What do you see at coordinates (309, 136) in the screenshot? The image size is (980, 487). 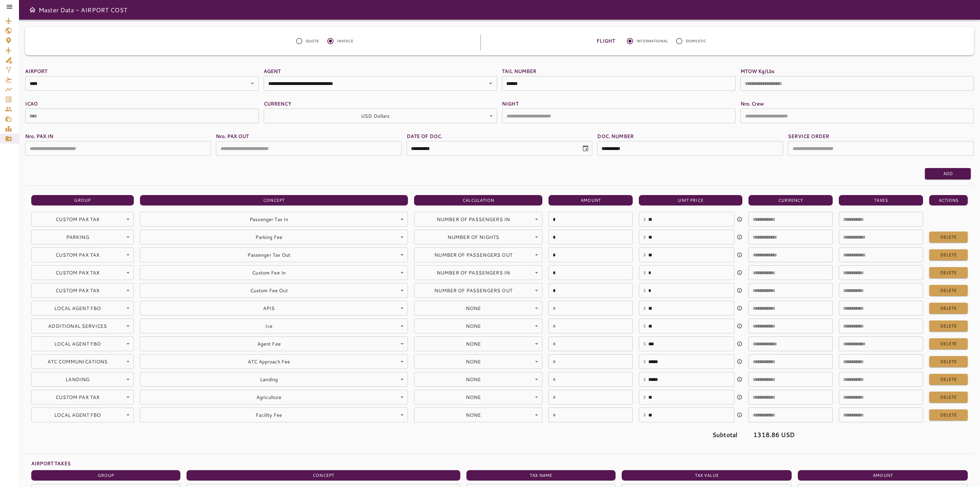 I see `label: Nro. PAX OUT` at bounding box center [309, 136].